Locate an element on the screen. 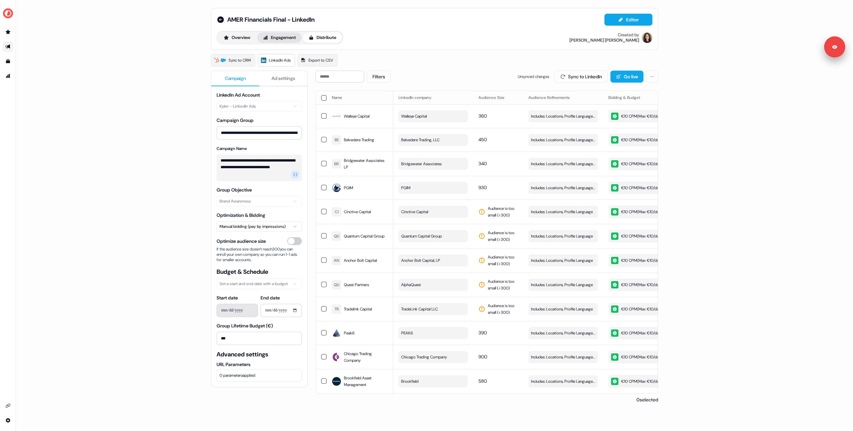 The height and width of the screenshot is (431, 853). button: PEAK6 is located at coordinates (433, 333).